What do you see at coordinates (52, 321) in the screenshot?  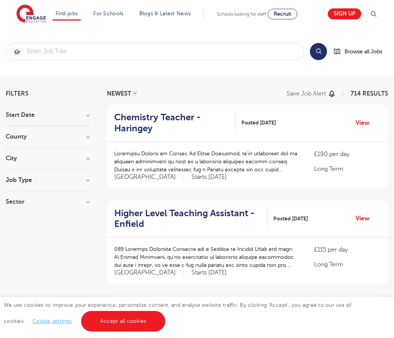 I see `a: Cookie settings` at bounding box center [52, 321].